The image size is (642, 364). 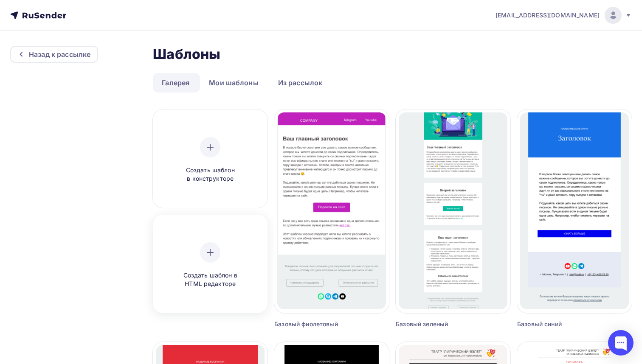 What do you see at coordinates (300, 82) in the screenshot?
I see `a: Из рассылок` at bounding box center [300, 82].